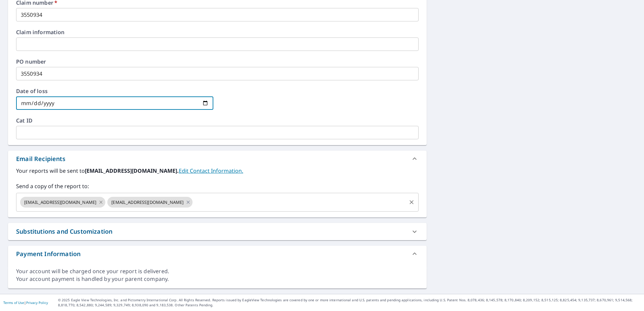 The width and height of the screenshot is (644, 311). Describe the element at coordinates (217, 120) in the screenshot. I see `label: Cat ID` at that location.